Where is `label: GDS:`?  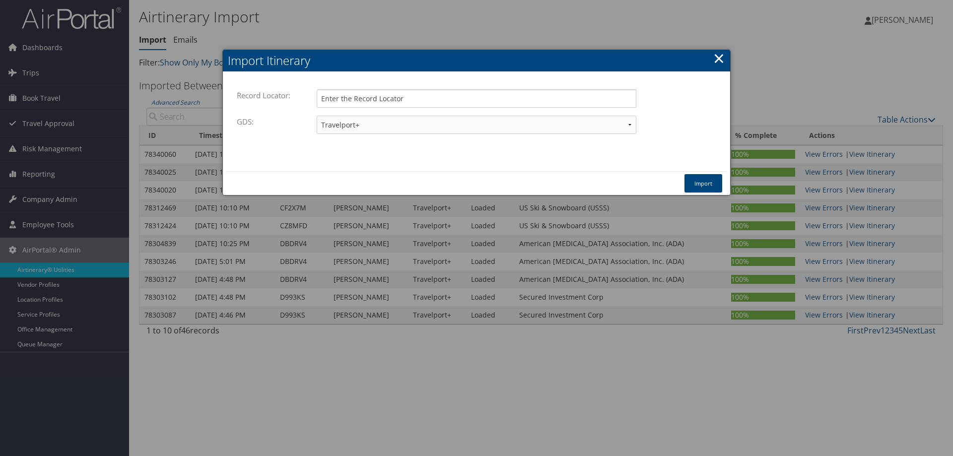
label: GDS: is located at coordinates (248, 122).